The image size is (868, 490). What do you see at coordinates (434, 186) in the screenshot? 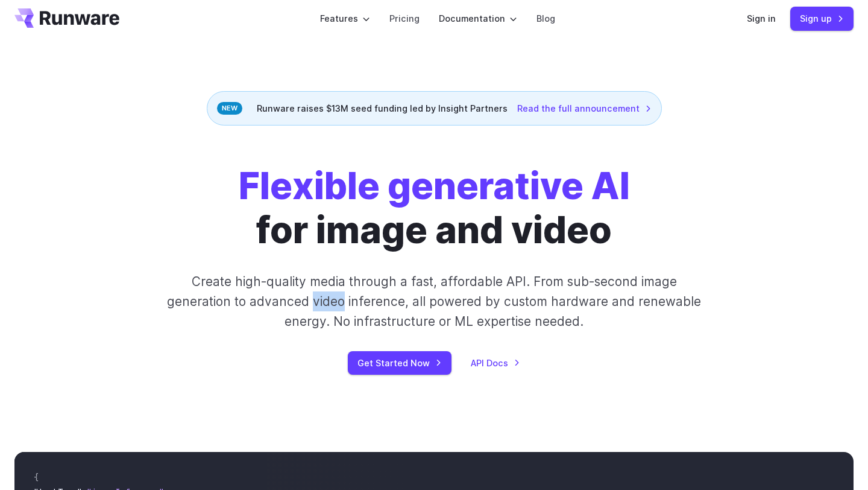
I see `strong: Flexible generative AI` at bounding box center [434, 186].